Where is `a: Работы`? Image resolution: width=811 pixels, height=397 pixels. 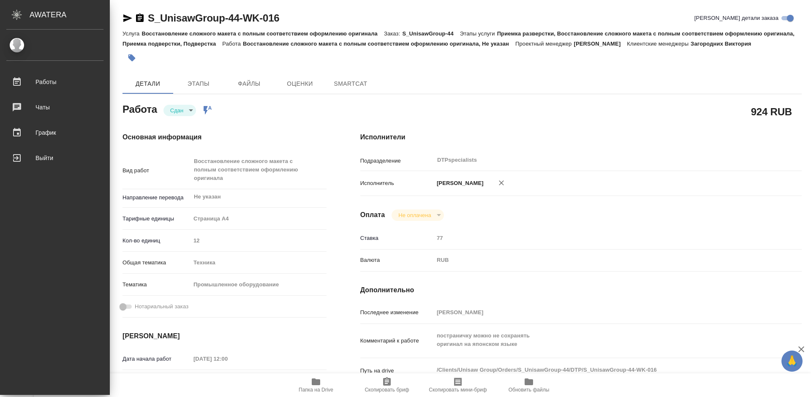
a: Работы is located at coordinates (55, 82).